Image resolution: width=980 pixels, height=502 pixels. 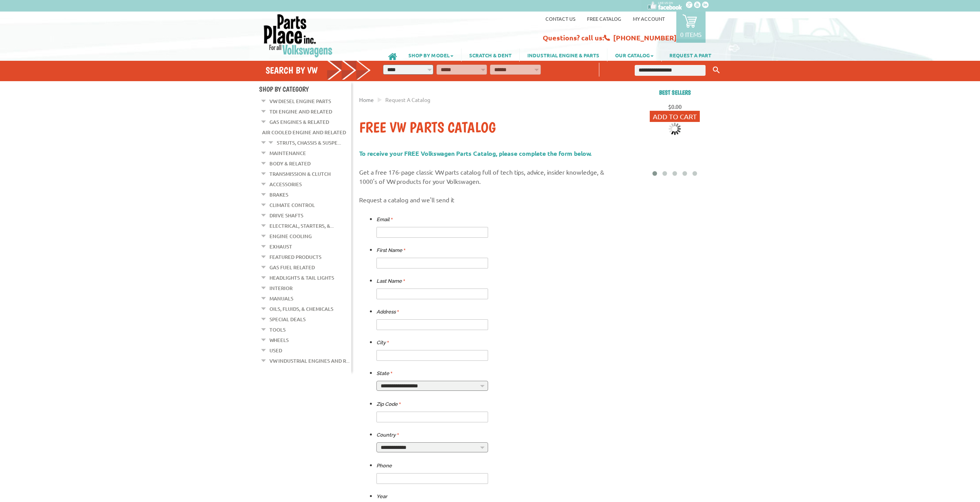 I want to click on a: VW Diesel Engine Parts, so click(x=300, y=101).